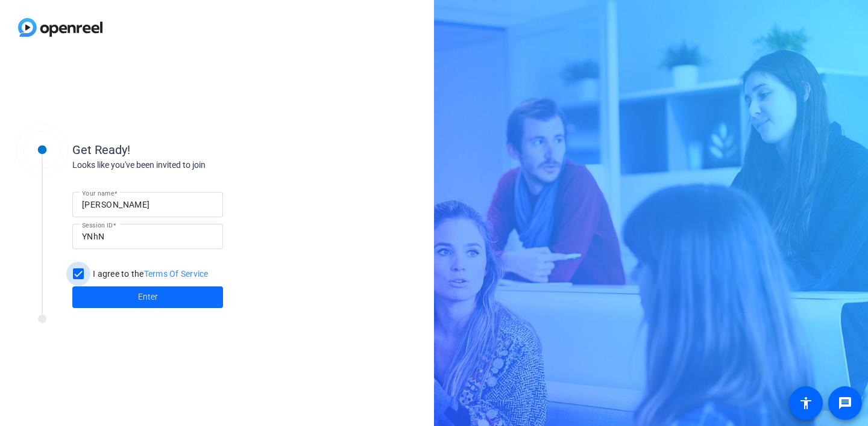  Describe the element at coordinates (192, 150) in the screenshot. I see `div: Get Ready!` at that location.